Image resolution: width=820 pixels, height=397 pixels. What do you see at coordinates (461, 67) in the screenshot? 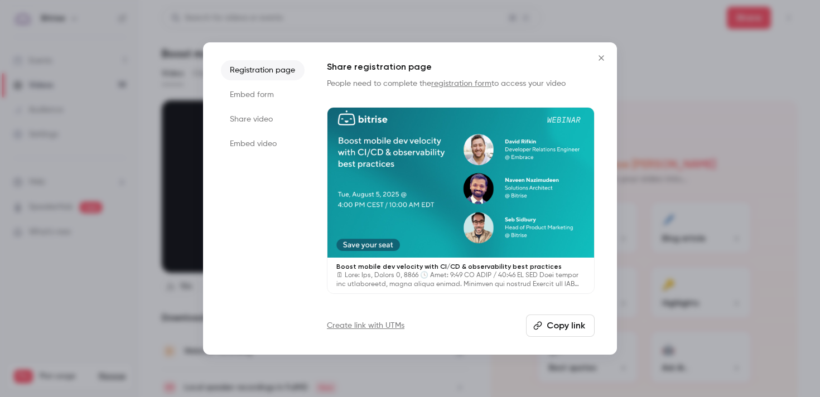
I see `h1: Share registration page` at bounding box center [461, 67].